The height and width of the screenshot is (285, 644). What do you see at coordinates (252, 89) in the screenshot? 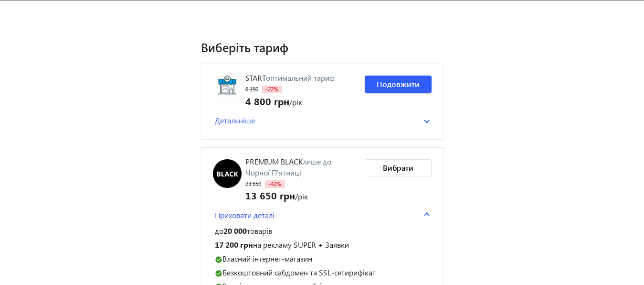
I see `span: 6 150` at bounding box center [252, 89].